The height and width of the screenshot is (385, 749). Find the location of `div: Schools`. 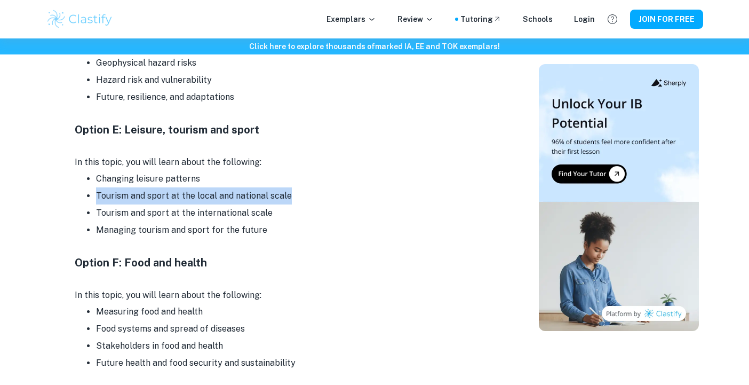

div: Schools is located at coordinates (538, 19).